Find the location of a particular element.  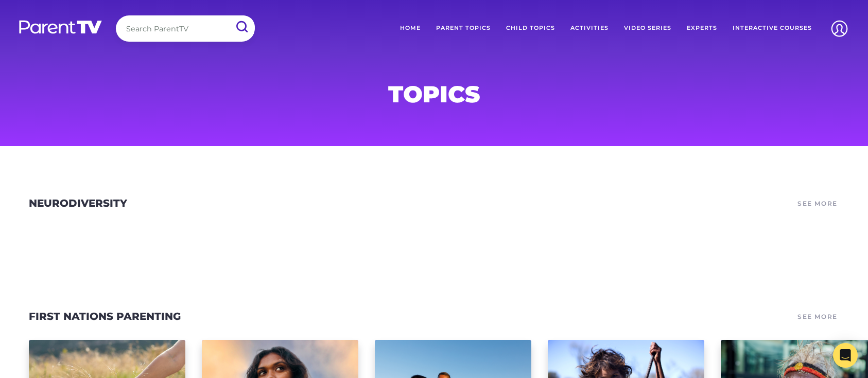

input: Search ParentTV is located at coordinates (185, 28).